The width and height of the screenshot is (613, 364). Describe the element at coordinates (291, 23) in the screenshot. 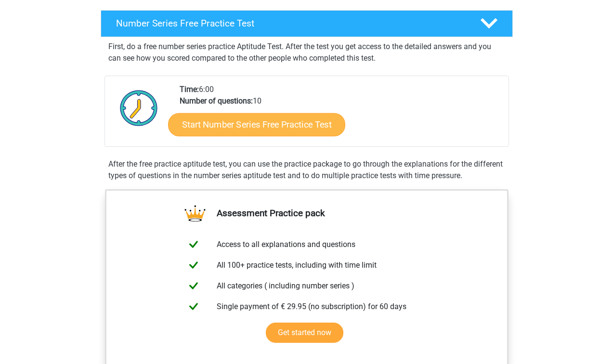

I see `h4: Number Series Free Practice Test` at that location.